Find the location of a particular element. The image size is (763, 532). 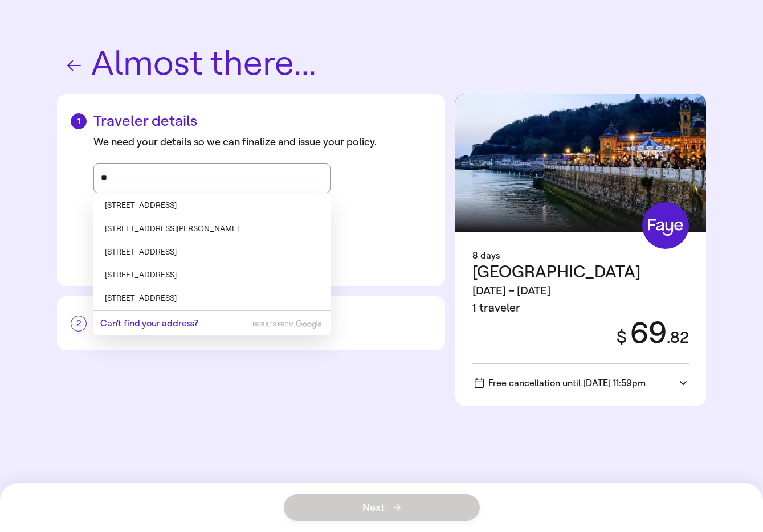

span: Next is located at coordinates (382, 507).